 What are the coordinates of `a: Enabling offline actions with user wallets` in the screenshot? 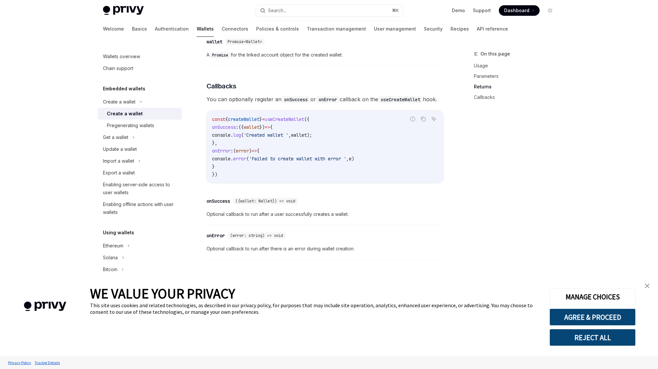 It's located at (140, 208).